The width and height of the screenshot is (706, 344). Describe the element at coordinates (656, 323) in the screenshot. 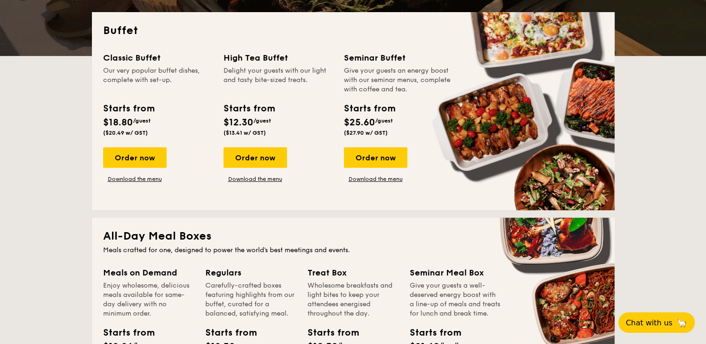

I see `button: Chat with us🦙` at that location.